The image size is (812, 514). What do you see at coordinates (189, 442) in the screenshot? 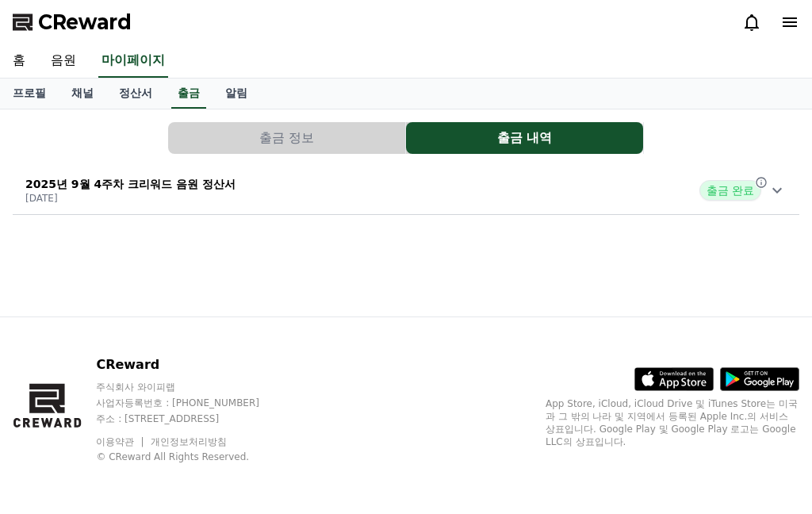
I see `a: 개인정보처리방침` at bounding box center [189, 442].